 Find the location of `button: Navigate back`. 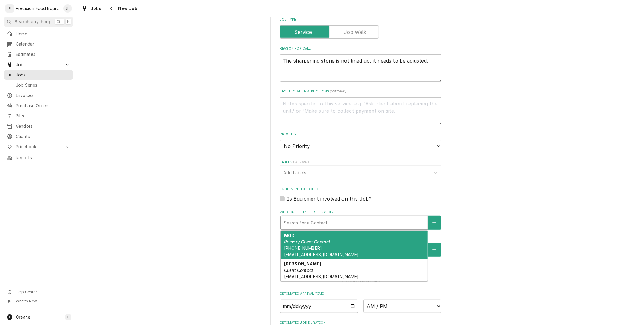

button: Navigate back is located at coordinates (112, 8).